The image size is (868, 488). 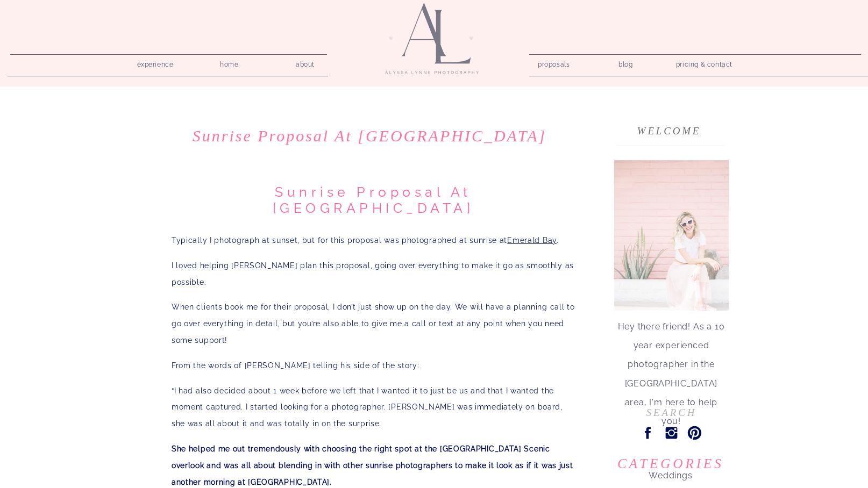 What do you see at coordinates (305, 63) in the screenshot?
I see `nav: about` at bounding box center [305, 63].